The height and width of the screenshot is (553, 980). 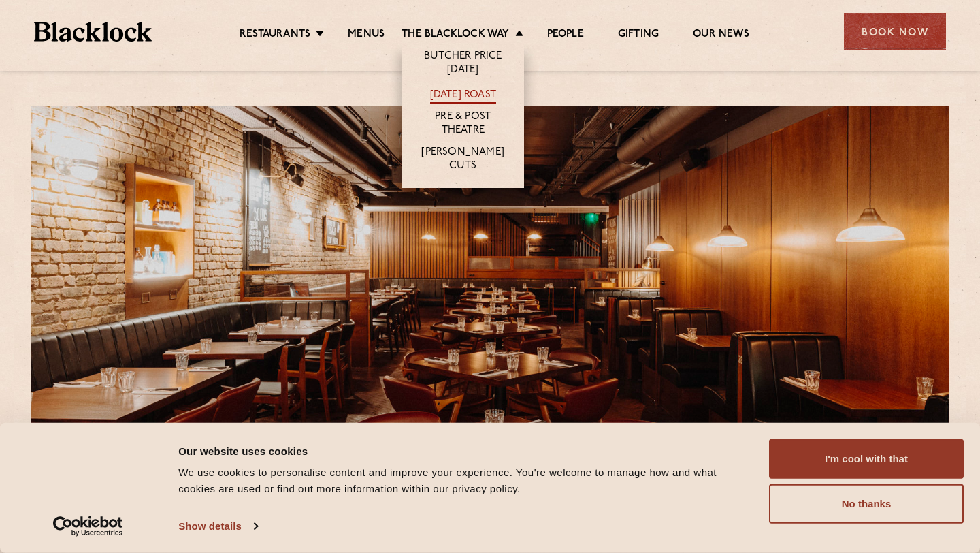 I want to click on img: BL_Textured_Logo-footer-cropped.svg, so click(x=92, y=32).